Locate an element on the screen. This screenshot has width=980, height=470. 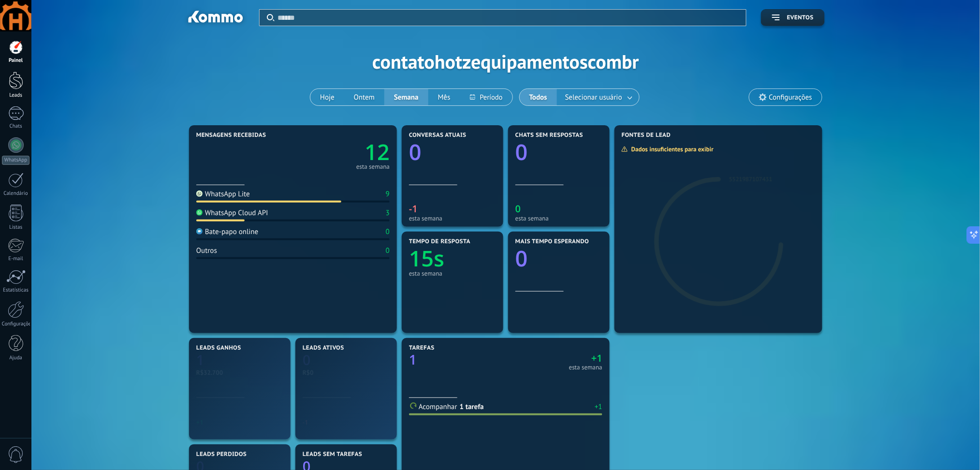
button: Hoje is located at coordinates (328, 97).